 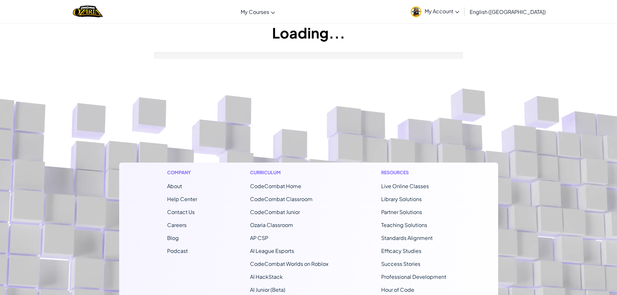 What do you see at coordinates (416, 12) in the screenshot?
I see `img: avatar` at bounding box center [416, 12].